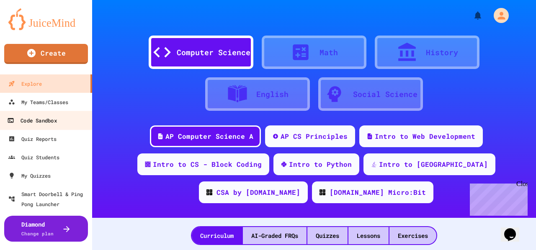 The width and height of the screenshot is (536, 250). I want to click on div: Curriculum, so click(217, 236).